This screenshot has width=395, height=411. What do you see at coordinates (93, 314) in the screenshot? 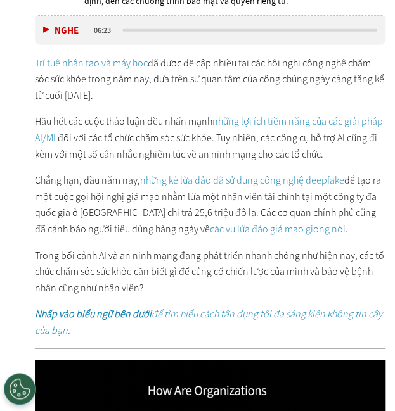
I see `font: Nhấp vào biểu ngữ bên dưới` at bounding box center [93, 314].